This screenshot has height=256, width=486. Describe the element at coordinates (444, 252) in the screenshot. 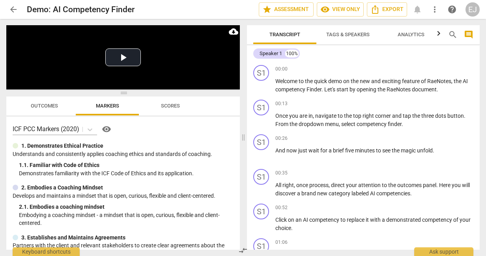

I see `div: Ask support` at that location.